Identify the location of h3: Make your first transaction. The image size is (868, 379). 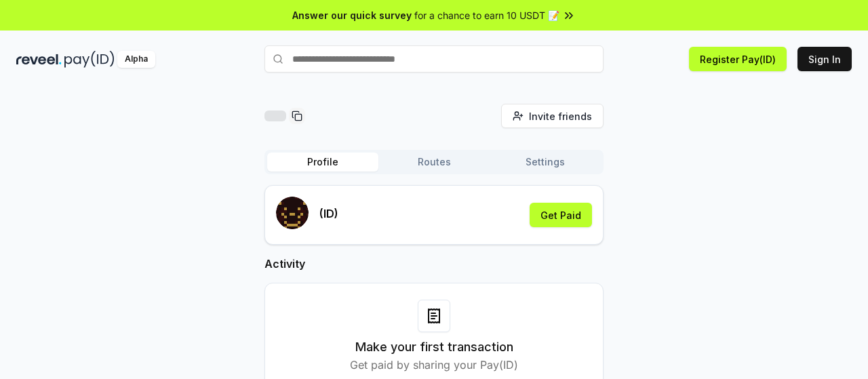
(434, 347).